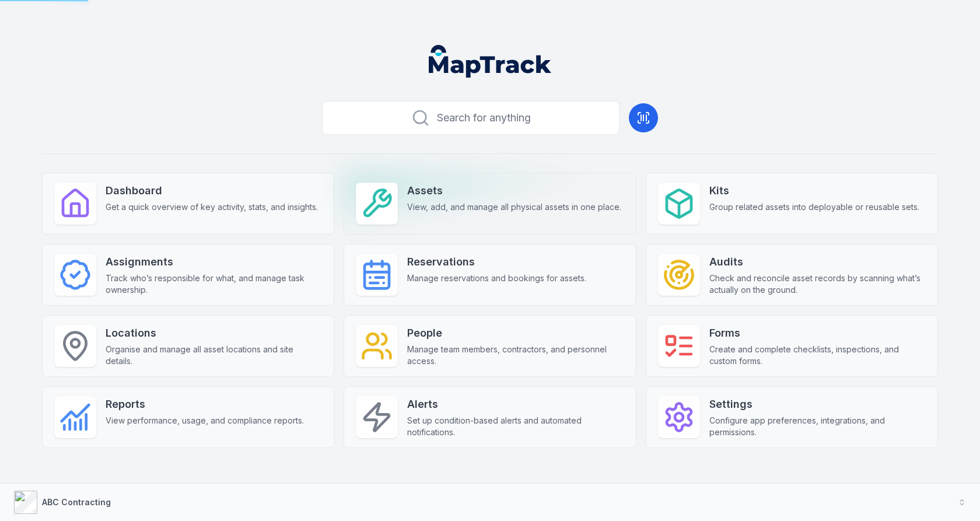 This screenshot has height=521, width=980. I want to click on strong: ABC Contracting, so click(76, 501).